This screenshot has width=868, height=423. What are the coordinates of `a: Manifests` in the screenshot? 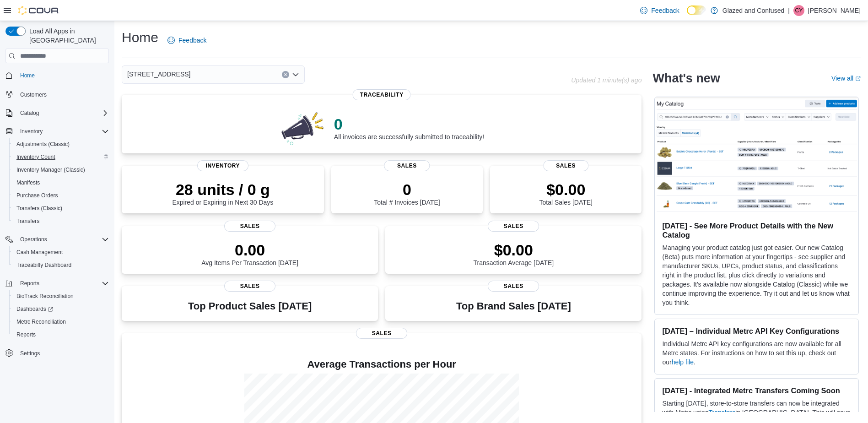 It's located at (28, 183).